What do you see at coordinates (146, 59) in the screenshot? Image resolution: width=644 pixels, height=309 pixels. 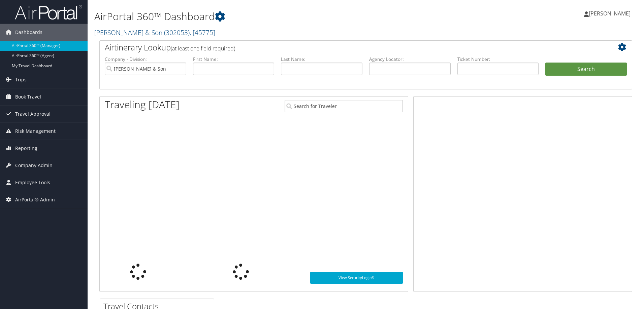 I see `label: Company - Division:` at bounding box center [146, 59].